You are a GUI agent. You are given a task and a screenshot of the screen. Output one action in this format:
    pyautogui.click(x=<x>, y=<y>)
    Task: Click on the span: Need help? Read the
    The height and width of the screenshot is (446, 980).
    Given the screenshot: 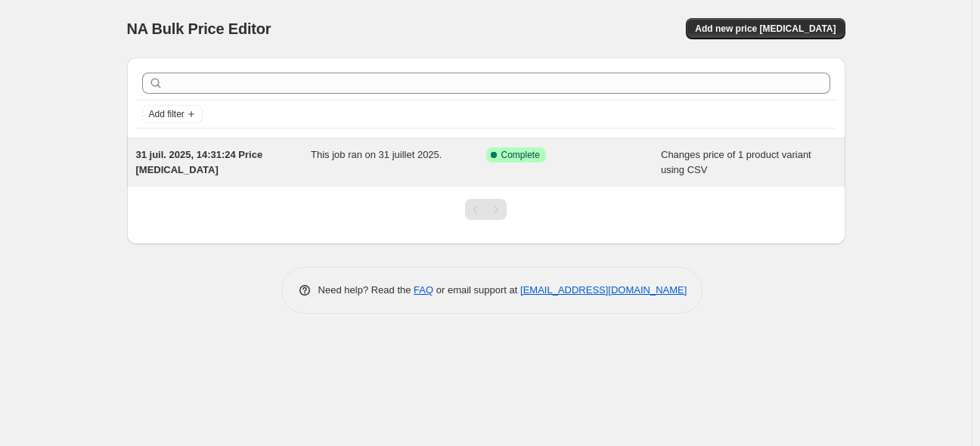 What is the action you would take?
    pyautogui.click(x=366, y=290)
    